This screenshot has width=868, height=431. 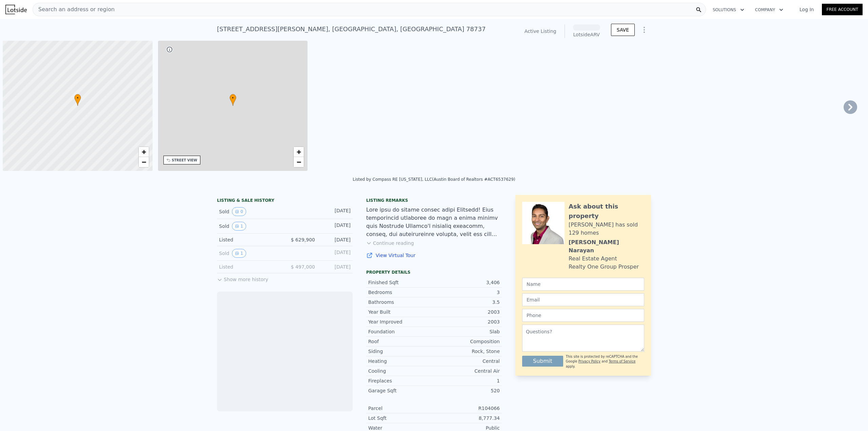 I want to click on div: Lore ipsu do sitame consec adipi Elitsedd! Eius temporincid utlaboree do magn a enima minimv quis..., so click(x=434, y=222).